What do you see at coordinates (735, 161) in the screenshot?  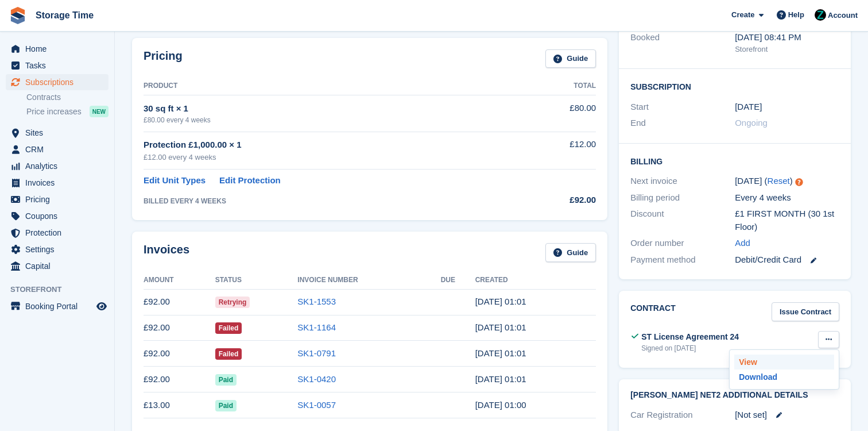 I see `h2: Billing` at bounding box center [735, 161].